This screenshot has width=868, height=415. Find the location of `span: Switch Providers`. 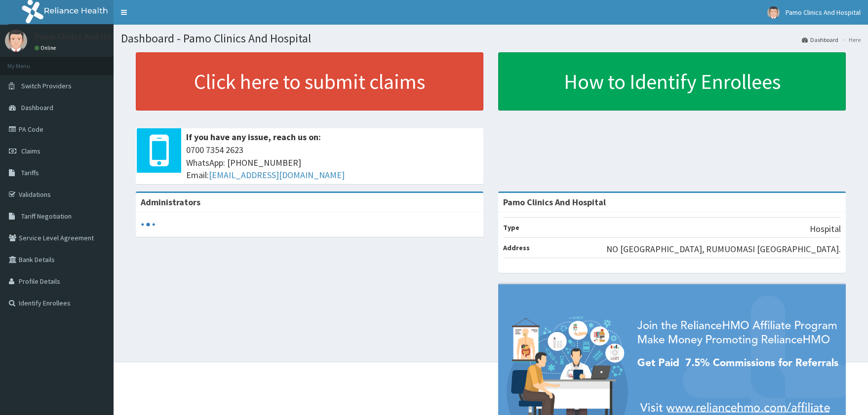

span: Switch Providers is located at coordinates (46, 86).